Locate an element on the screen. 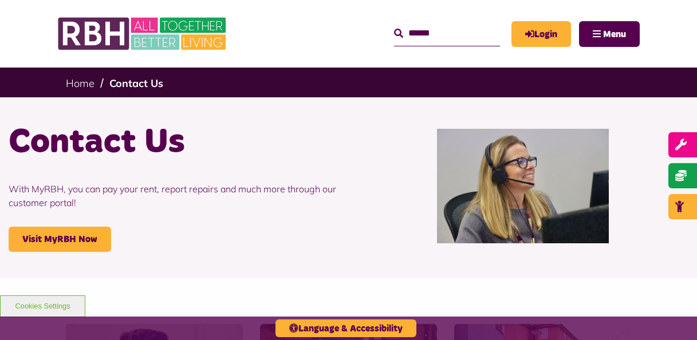 This screenshot has width=697, height=340. h1: Contact Us is located at coordinates (174, 143).